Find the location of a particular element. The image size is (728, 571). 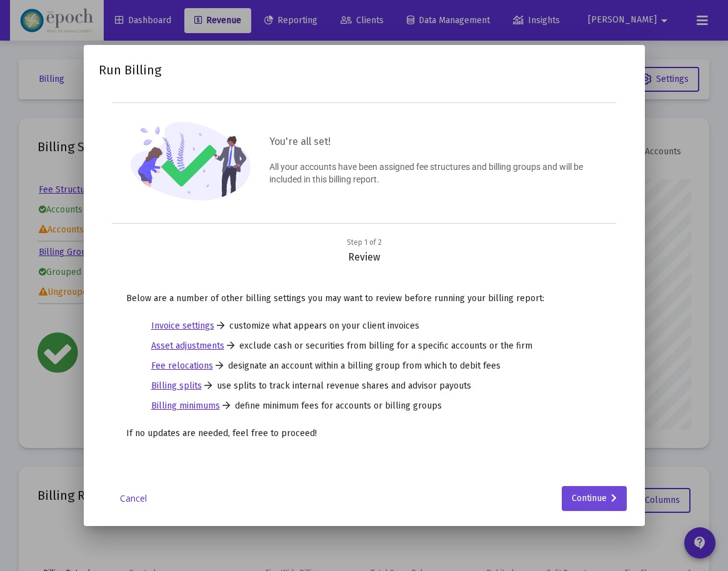

button: Continue is located at coordinates (594, 499).